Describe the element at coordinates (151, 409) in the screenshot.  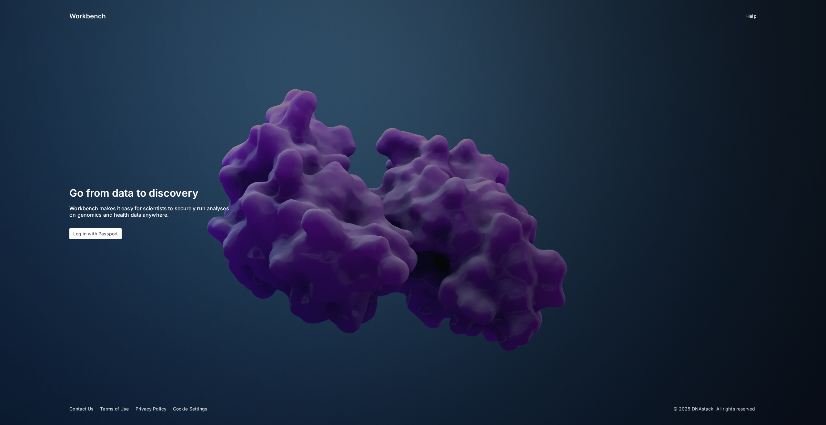
I see `a: Privacy Policy` at that location.